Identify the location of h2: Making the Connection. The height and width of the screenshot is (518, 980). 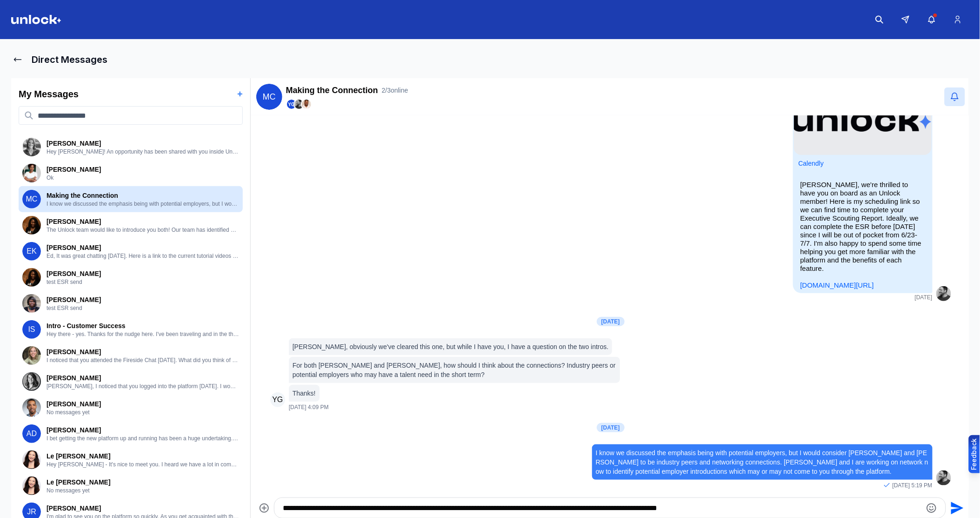
(332, 90).